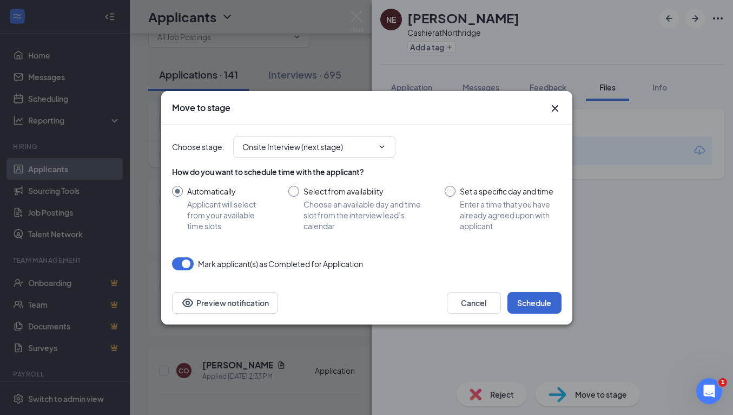 The width and height of the screenshot is (733, 415). What do you see at coordinates (198, 147) in the screenshot?
I see `span: Choose stage :` at bounding box center [198, 147].